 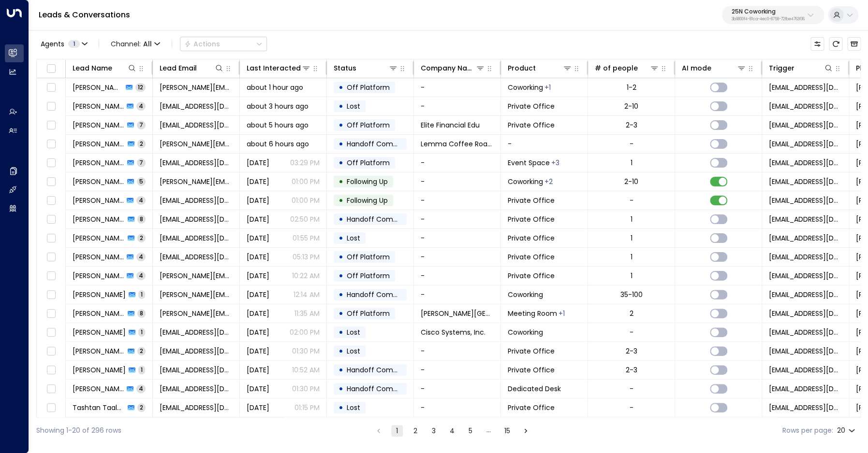 What do you see at coordinates (632, 88) in the screenshot?
I see `div: 1-2` at bounding box center [632, 88].